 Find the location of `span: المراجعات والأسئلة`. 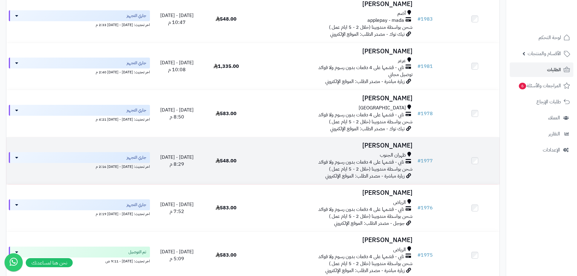

span: المراجعات والأسئلة is located at coordinates (539, 86).